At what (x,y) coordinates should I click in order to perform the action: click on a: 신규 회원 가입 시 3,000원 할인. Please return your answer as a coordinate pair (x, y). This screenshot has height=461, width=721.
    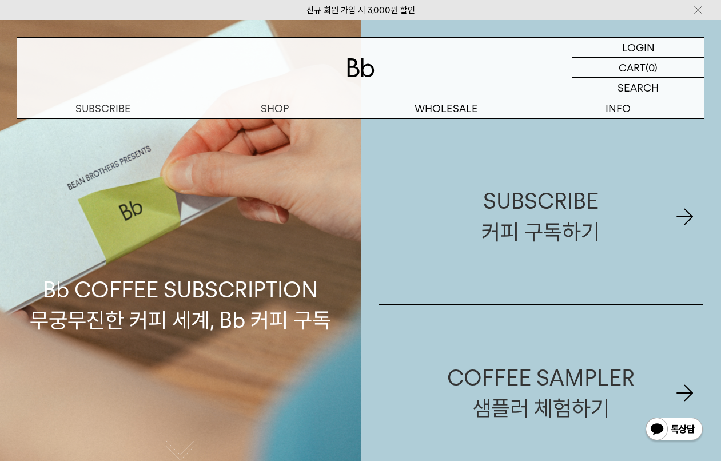
    Looking at the image, I should click on (361, 10).